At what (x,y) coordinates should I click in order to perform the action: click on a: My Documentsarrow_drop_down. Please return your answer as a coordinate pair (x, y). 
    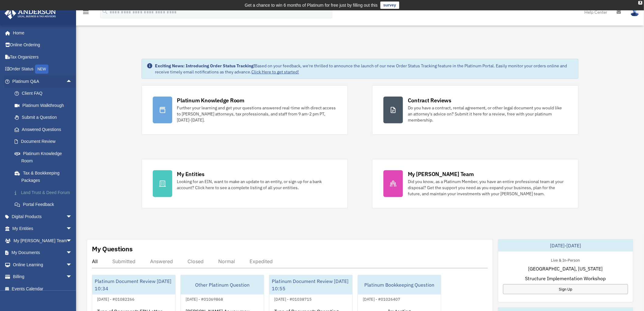
    Looking at the image, I should click on (42, 253).